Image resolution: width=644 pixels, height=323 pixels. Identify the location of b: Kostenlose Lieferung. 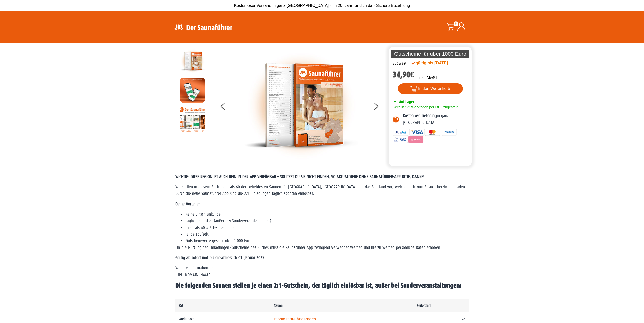
(420, 115).